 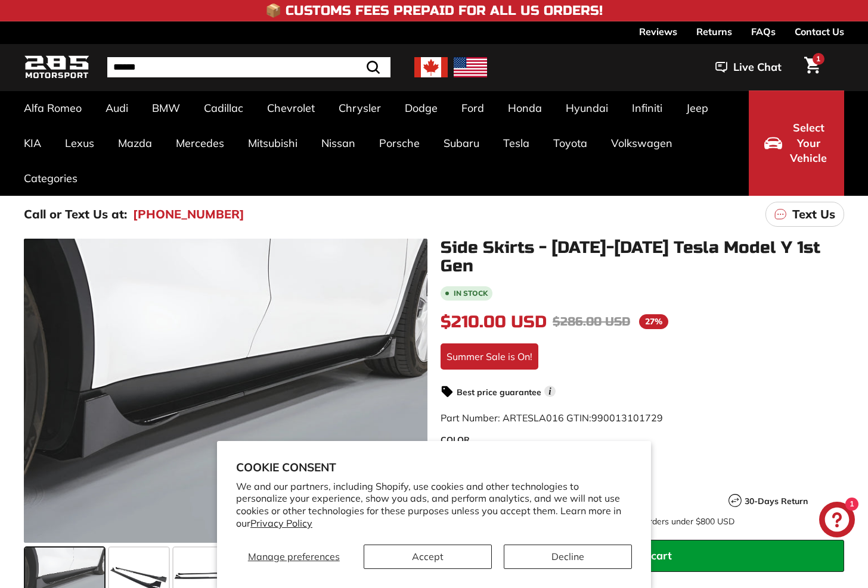 What do you see at coordinates (400, 143) in the screenshot?
I see `a: Porsche` at bounding box center [400, 143].